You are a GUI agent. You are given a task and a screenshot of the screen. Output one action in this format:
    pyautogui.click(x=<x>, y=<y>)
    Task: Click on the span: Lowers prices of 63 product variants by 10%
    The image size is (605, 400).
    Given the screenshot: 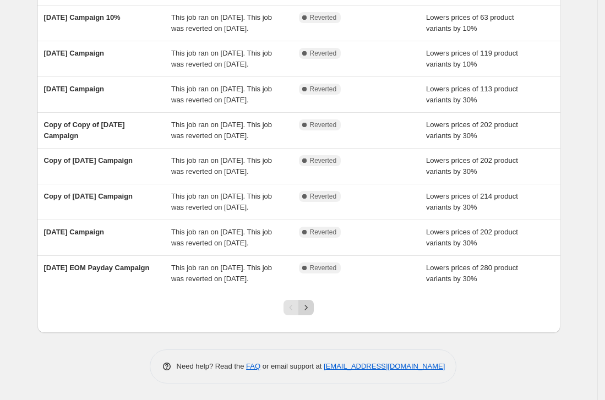 What is the action you would take?
    pyautogui.click(x=470, y=23)
    